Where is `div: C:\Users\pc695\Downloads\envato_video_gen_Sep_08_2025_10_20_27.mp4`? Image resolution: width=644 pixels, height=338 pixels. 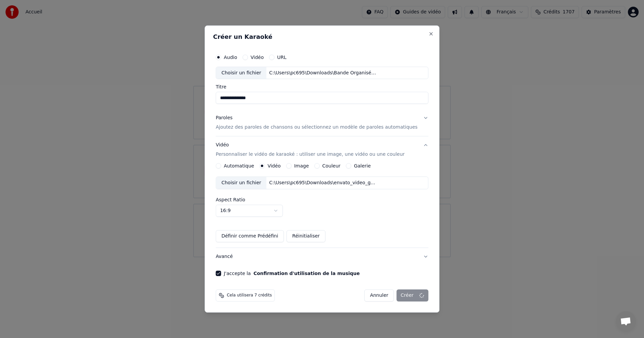 div: C:\Users\pc695\Downloads\envato_video_gen_Sep_08_2025_10_20_27.mp4 is located at coordinates (323, 183).